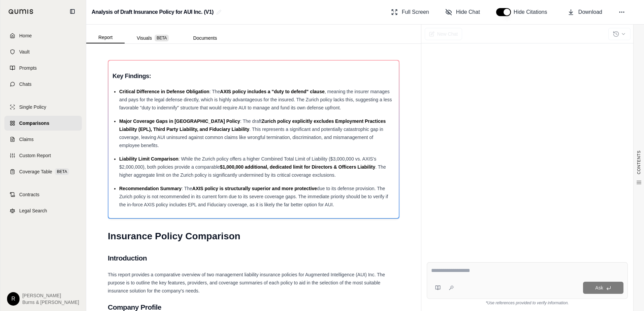  Describe the element at coordinates (599, 288) in the screenshot. I see `span: Ask` at that location.